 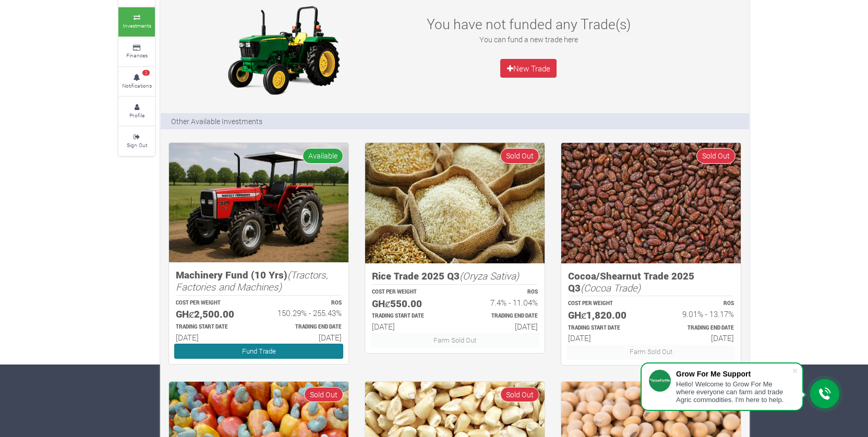 I want to click on i: (Oryza Sativa), so click(x=490, y=276).